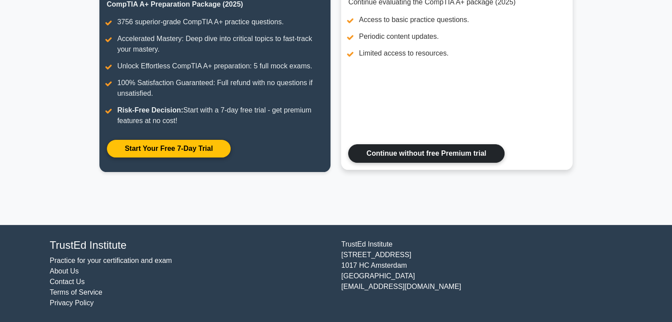 This screenshot has height=322, width=672. Describe the element at coordinates (76, 292) in the screenshot. I see `a: Terms of Service` at that location.